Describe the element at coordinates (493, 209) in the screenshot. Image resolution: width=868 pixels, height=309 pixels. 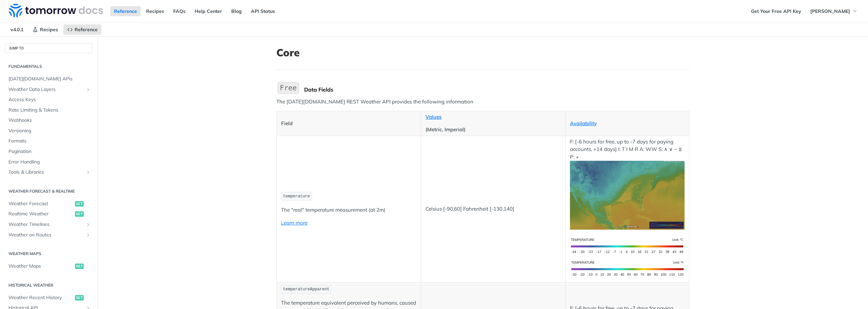
I see `p: Celsius [-90,60] Fahrenheit [-130,140]` at that location.